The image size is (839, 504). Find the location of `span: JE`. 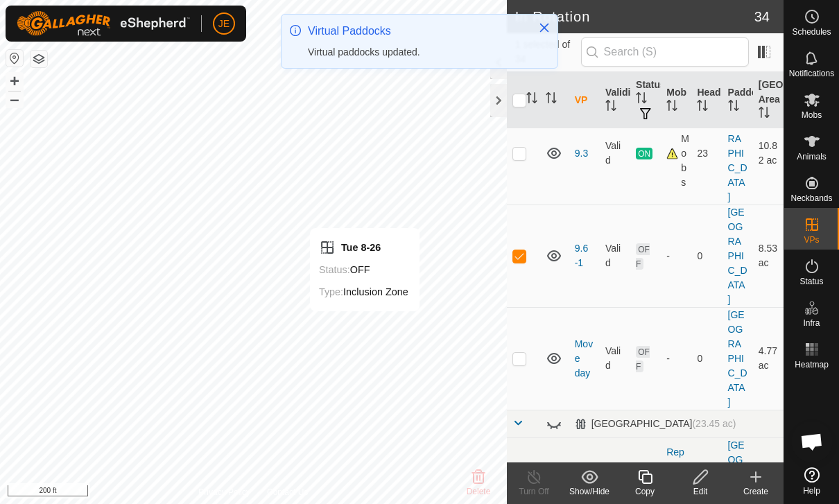

span: JE is located at coordinates (224, 23).